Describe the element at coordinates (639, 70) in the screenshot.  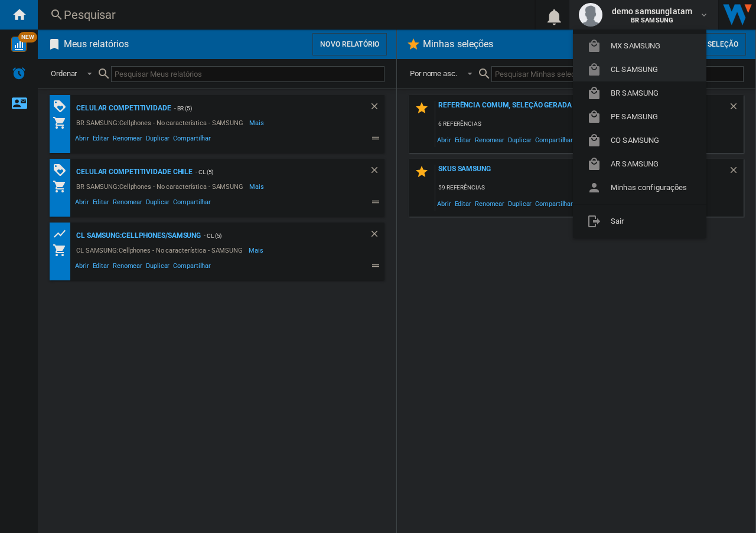
I see `button: CL SAMSUNG` at that location.